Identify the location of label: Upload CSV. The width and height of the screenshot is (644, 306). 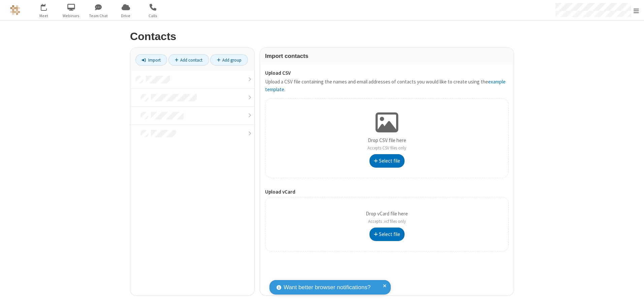
(387, 73).